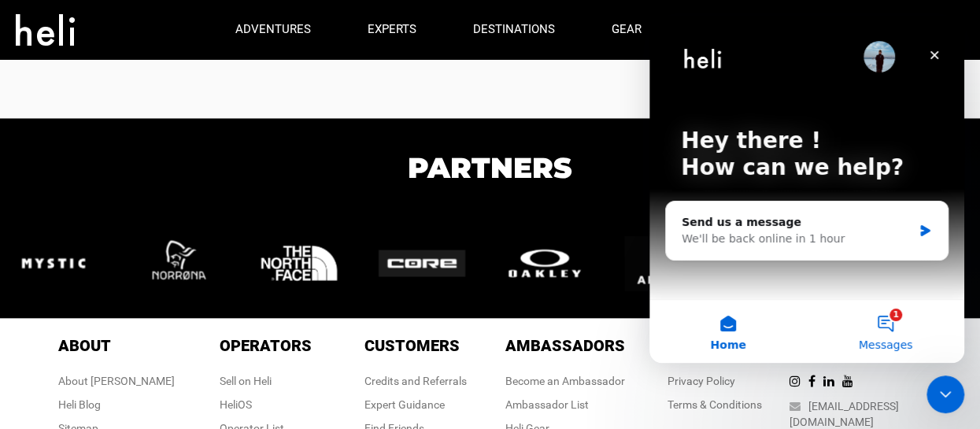  I want to click on a: HeliOS, so click(236, 404).